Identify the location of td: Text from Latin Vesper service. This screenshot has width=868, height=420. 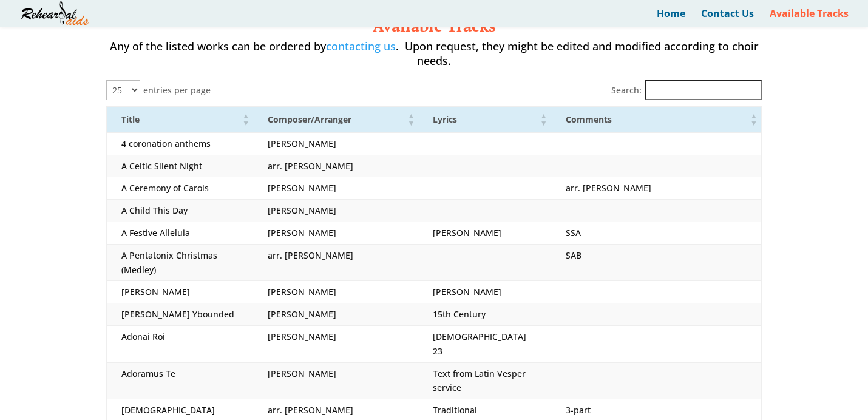
(484, 381).